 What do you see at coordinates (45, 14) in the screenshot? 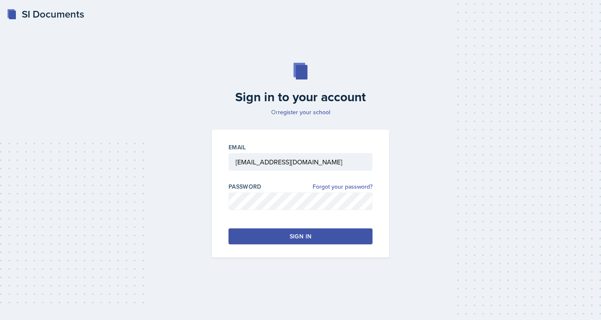
I see `a: SI Documents` at bounding box center [45, 14].